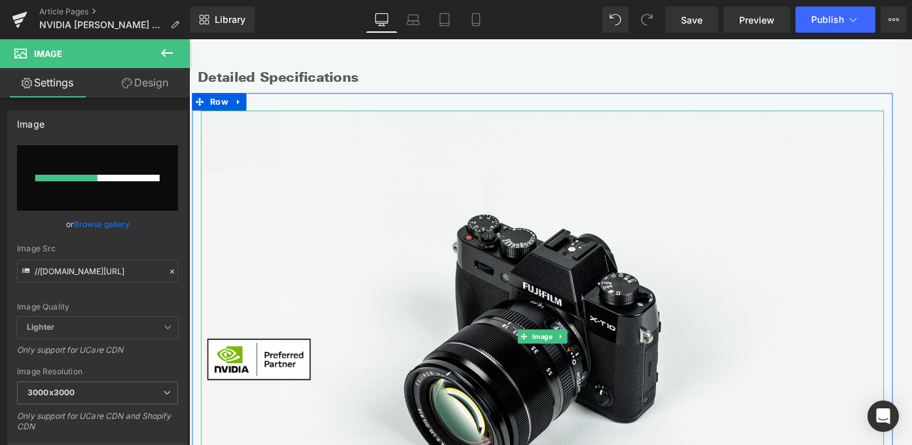 The image size is (912, 445). I want to click on div: Image, so click(31, 120).